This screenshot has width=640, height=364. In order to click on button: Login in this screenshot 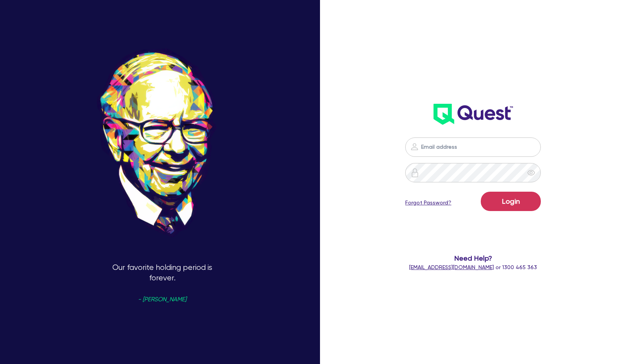, I will do `click(511, 201)`.